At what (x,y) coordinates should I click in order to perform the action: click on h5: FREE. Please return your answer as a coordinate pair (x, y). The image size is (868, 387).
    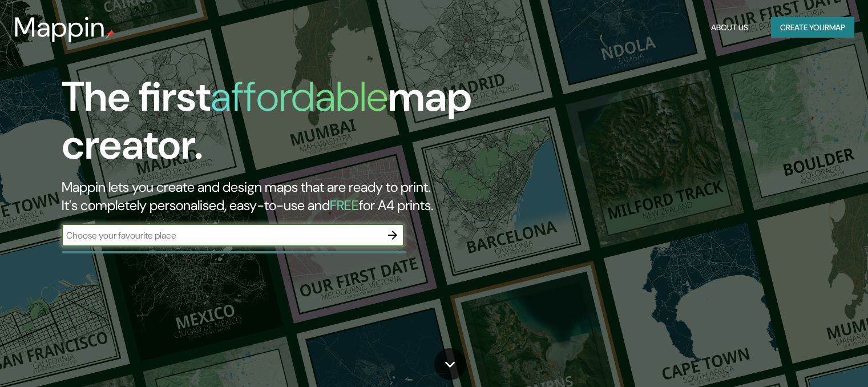
    Looking at the image, I should click on (344, 204).